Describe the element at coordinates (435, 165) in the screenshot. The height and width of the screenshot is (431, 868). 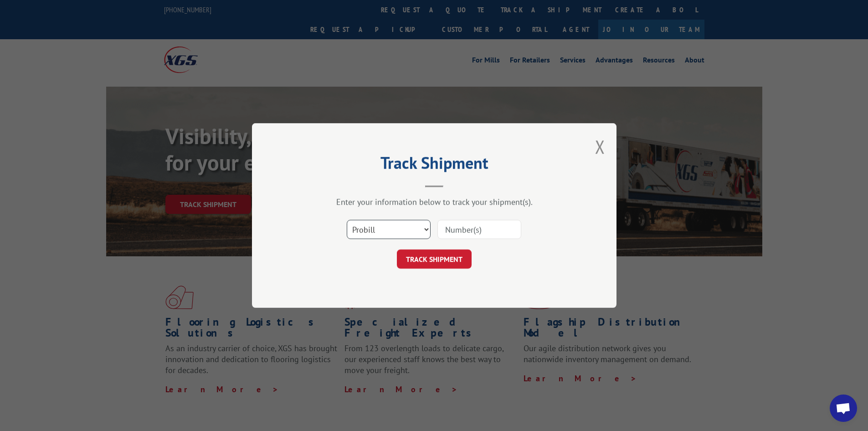
I see `h2: Track Shipment` at that location.